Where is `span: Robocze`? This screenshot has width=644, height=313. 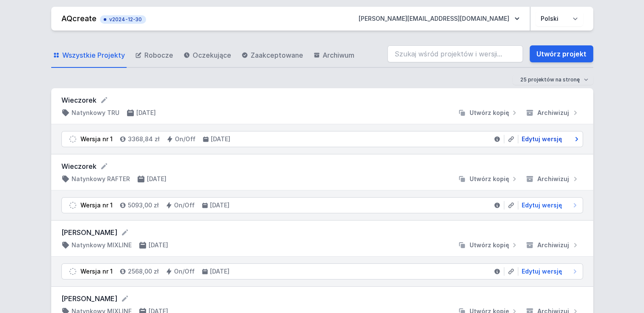
span: Robocze is located at coordinates (159, 55).